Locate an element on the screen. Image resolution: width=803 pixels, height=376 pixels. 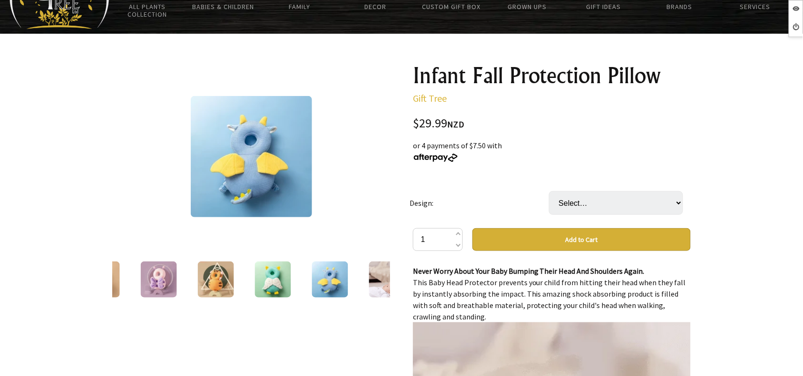
a: Gift Tree is located at coordinates (430, 98).